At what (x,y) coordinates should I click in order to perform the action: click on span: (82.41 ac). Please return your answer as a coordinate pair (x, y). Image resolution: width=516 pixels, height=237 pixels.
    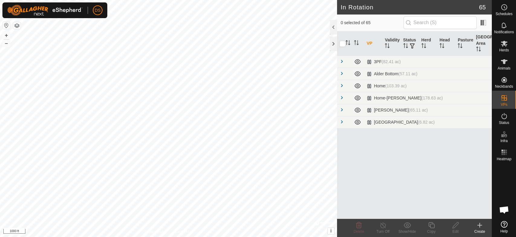
    Looking at the image, I should click on (391, 62).